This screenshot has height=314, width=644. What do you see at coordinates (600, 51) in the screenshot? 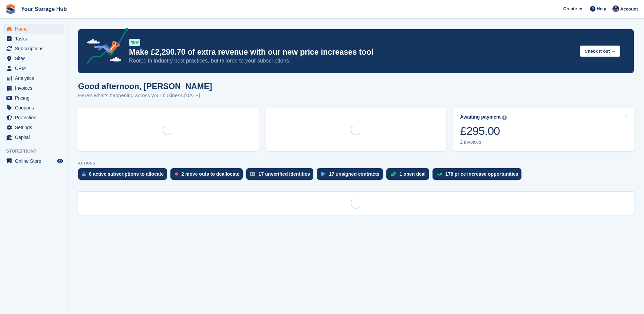
I see `button: Check it out →` at bounding box center [600, 51].